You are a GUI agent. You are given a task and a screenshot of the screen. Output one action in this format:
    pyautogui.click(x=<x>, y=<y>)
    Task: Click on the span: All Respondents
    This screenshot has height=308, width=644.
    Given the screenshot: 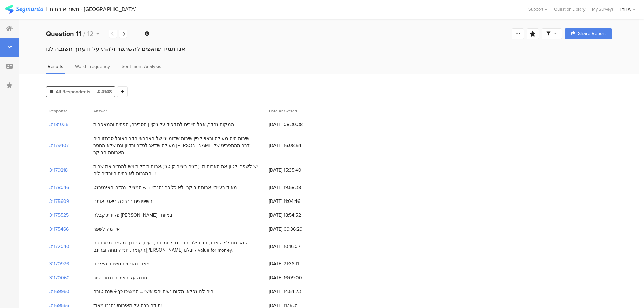 What is the action you would take?
    pyautogui.click(x=73, y=92)
    